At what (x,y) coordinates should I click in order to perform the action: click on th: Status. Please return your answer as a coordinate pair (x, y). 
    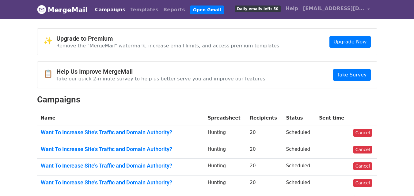
    Looking at the image, I should click on (299, 118).